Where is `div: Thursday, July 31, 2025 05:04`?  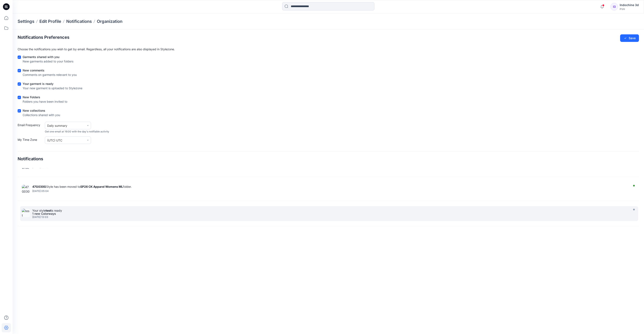
div: Thursday, July 31, 2025 05:04 is located at coordinates (330, 191).